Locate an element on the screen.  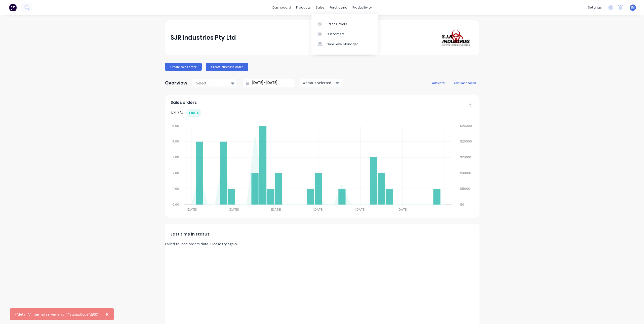
button: Create purchase order is located at coordinates (227, 67).